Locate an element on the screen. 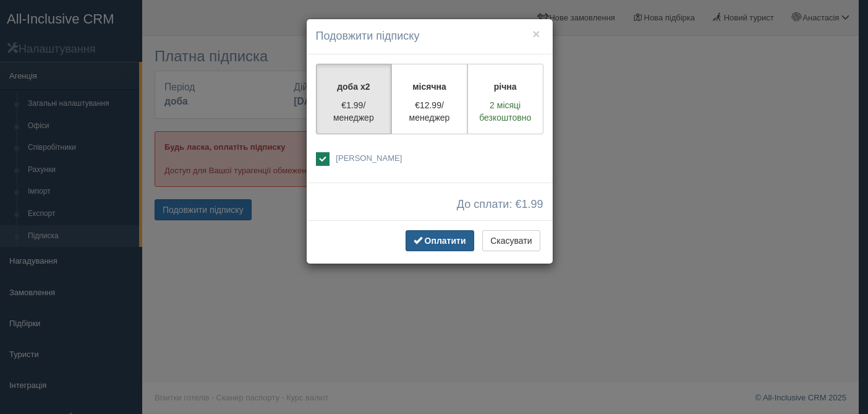  span: Оплатити is located at coordinates (445, 241).